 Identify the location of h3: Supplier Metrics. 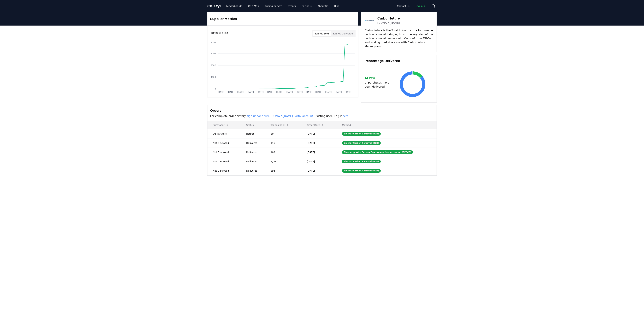
(283, 19).